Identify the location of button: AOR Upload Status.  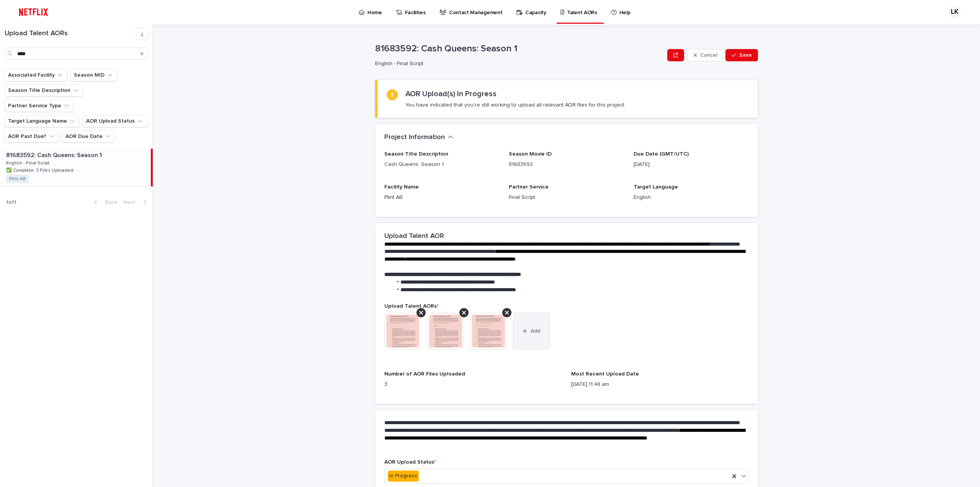
(115, 121).